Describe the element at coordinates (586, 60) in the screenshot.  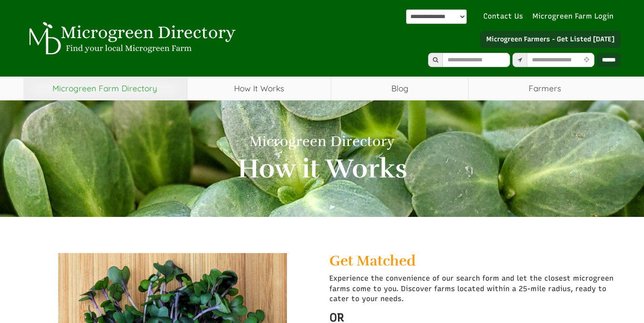
I see `i: Use Current Location` at that location.